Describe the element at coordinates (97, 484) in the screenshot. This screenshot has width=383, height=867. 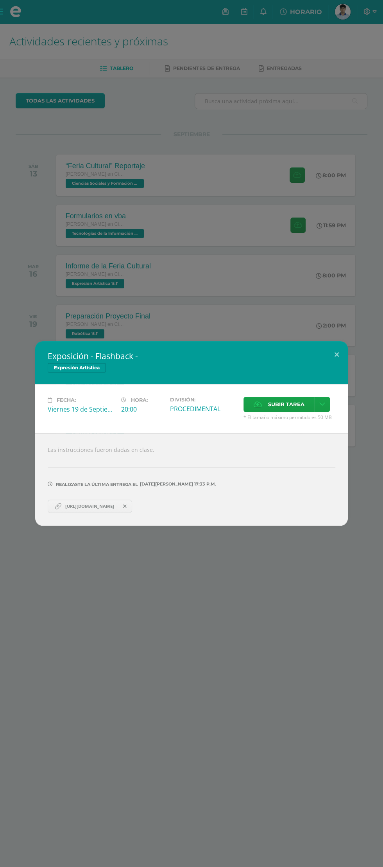
I see `span: Realizaste la última entrega el` at that location.